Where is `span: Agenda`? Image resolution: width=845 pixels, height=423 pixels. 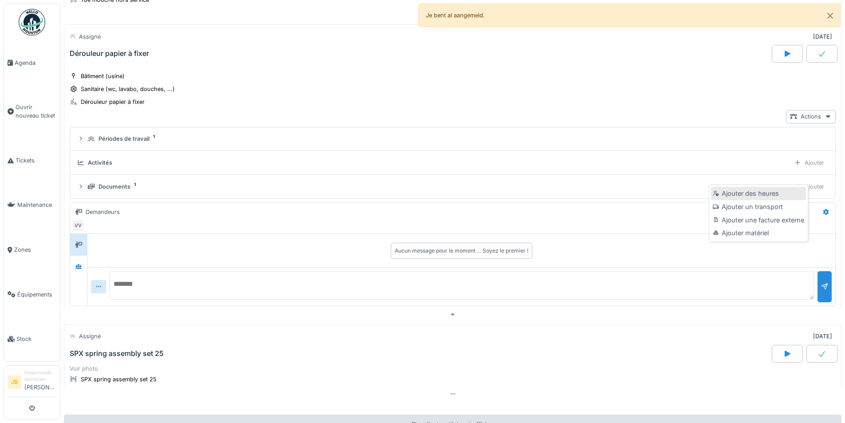
span: Agenda is located at coordinates (36, 63).